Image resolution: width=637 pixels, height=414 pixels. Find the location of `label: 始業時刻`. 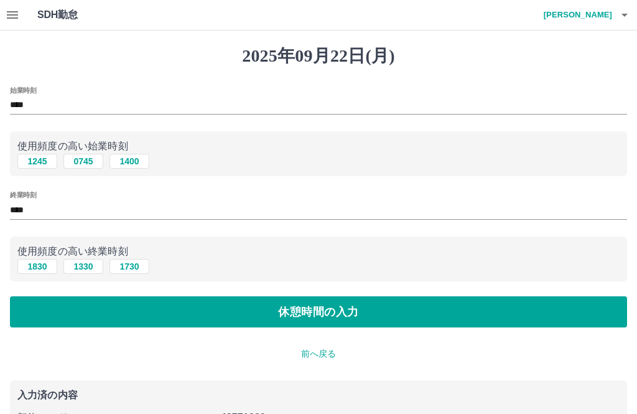

label: 始業時刻 is located at coordinates (23, 90).